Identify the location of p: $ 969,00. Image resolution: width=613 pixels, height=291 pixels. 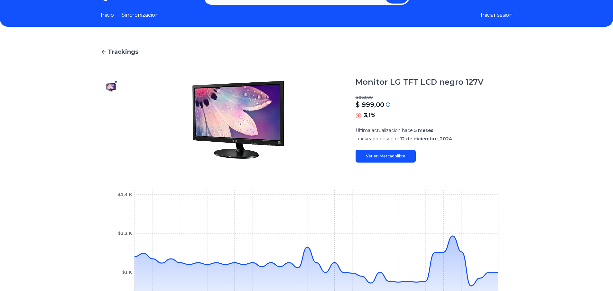
(434, 98).